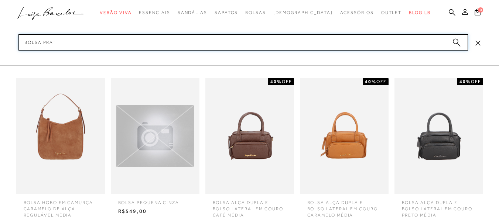 This screenshot has height=221, width=499. Describe the element at coordinates (250, 206) in the screenshot. I see `span: BOLSA ALÇA DUPLA E BOLSO LATERAL EM COURO CAFÉ MÉDIA` at that location.